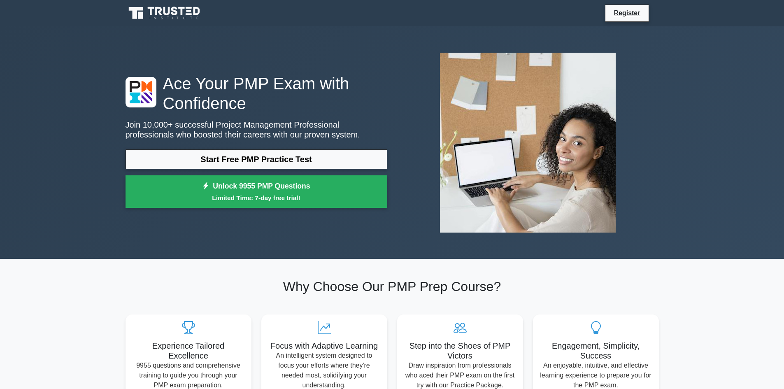 The image size is (784, 389). Describe the element at coordinates (256, 198) in the screenshot. I see `small: Limited Time: 7-day free trial!` at that location.